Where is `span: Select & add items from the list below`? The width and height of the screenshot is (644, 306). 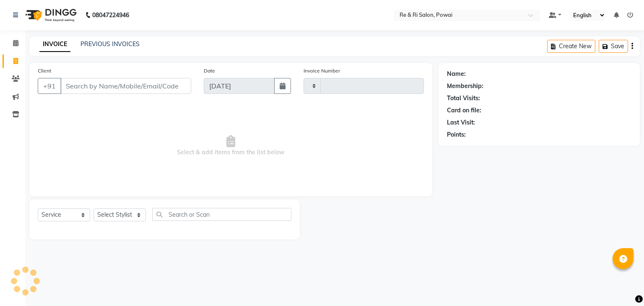 span: Select & add items from the list below is located at coordinates (231, 146).